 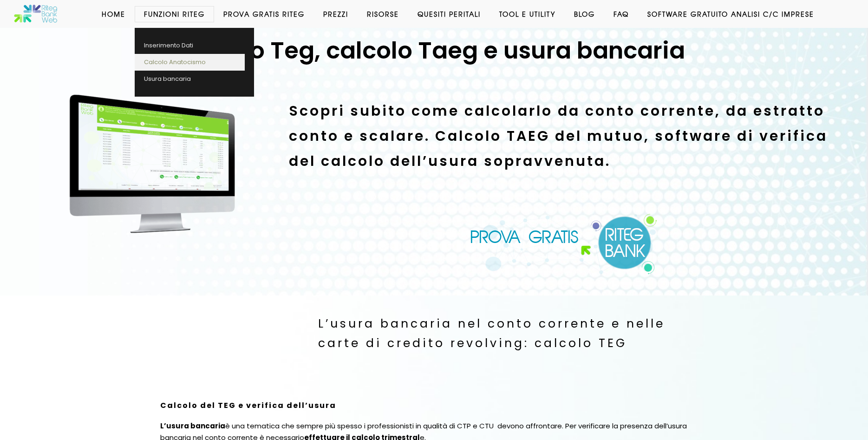 I want to click on a: Faq, so click(x=621, y=14).